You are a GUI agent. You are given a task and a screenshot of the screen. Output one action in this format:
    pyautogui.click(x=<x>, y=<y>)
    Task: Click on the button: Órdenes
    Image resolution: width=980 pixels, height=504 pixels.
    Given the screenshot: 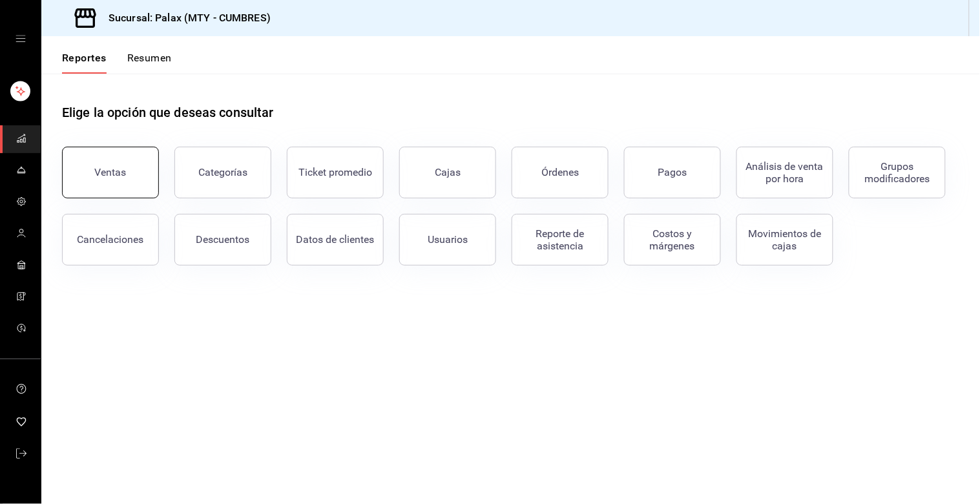 What is the action you would take?
    pyautogui.click(x=560, y=172)
    